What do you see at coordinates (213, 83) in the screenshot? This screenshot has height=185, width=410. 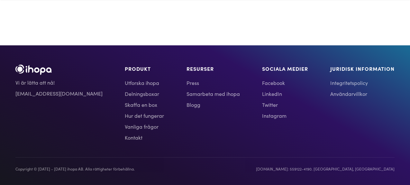 I see `a: Press` at bounding box center [213, 83].